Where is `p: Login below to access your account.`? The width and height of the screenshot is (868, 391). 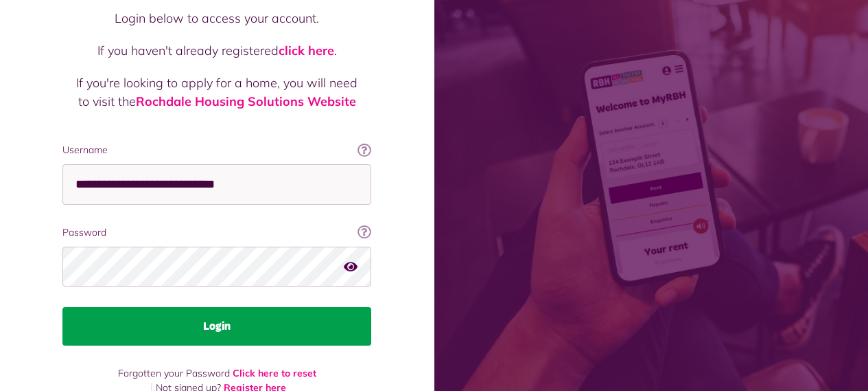 p: Login below to access your account. is located at coordinates (217, 18).